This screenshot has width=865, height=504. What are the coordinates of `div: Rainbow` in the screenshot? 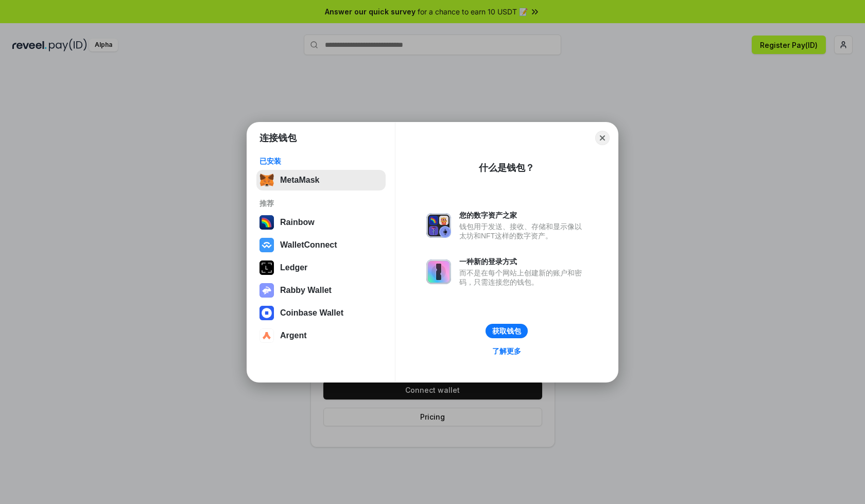 It's located at (297, 222).